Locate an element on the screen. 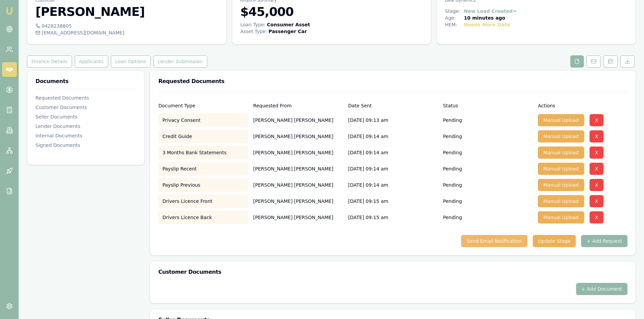 The width and height of the screenshot is (644, 319). h3: Requested Documents is located at coordinates (393, 82).